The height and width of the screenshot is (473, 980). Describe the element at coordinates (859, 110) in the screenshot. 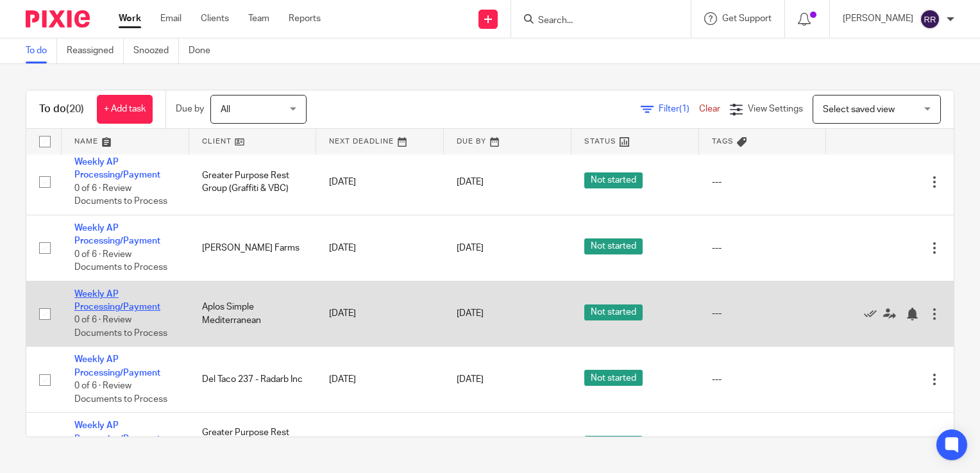

I see `span: Select saved view` at that location.